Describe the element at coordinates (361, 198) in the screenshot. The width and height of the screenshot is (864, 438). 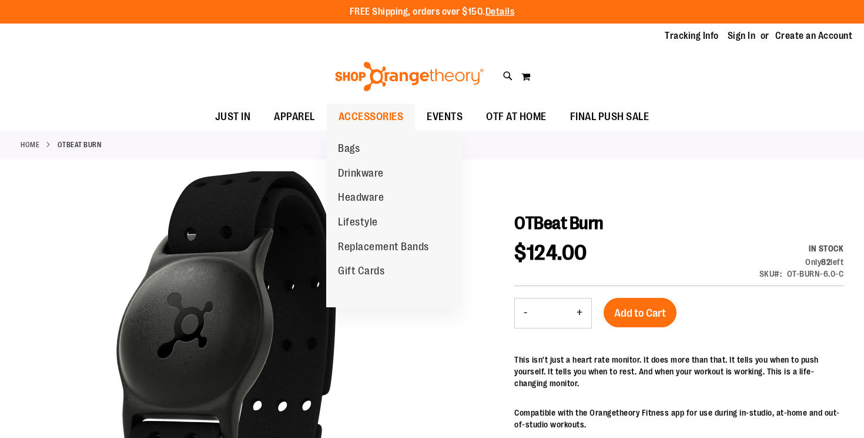
I see `a: Headware` at that location.